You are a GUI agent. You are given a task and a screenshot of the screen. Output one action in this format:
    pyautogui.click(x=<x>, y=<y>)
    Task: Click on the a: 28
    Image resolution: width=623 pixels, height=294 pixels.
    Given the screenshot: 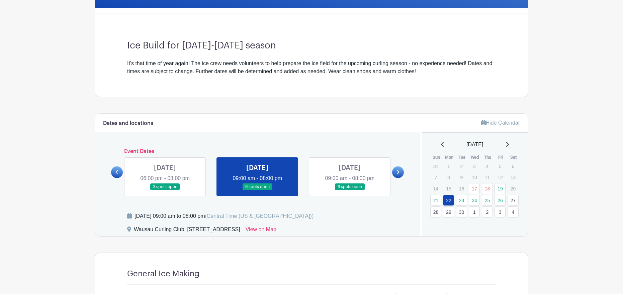 What is the action you would take?
    pyautogui.click(x=436, y=212)
    